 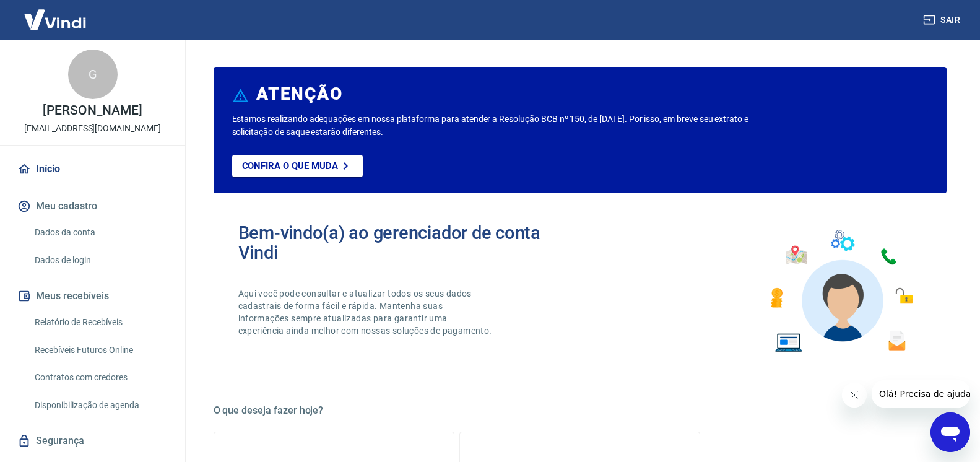 What do you see at coordinates (100, 377) in the screenshot?
I see `a: Contratos com credores` at bounding box center [100, 377].